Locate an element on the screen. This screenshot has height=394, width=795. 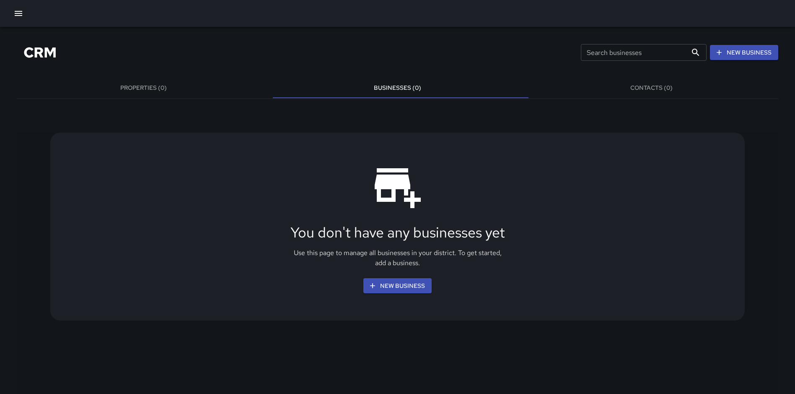
h4: CRM is located at coordinates (40, 52).